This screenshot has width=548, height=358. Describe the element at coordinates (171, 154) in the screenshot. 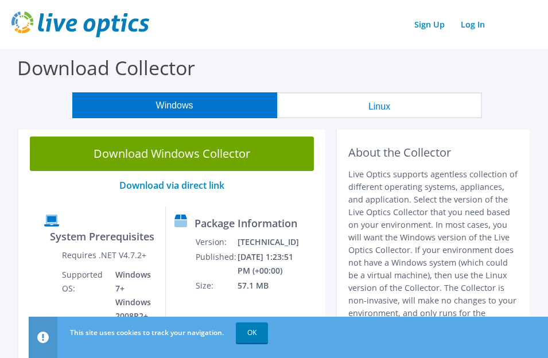

I see `a: Download Windows Collector` at that location.